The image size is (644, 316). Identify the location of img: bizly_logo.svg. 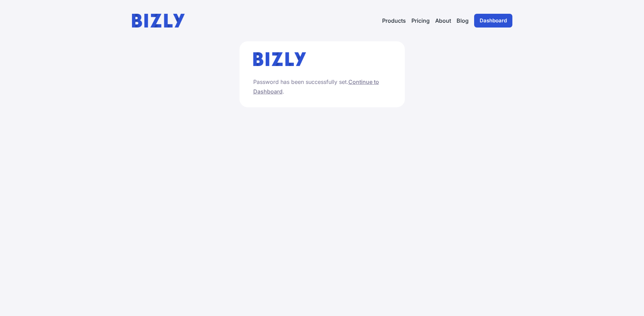
(280, 59).